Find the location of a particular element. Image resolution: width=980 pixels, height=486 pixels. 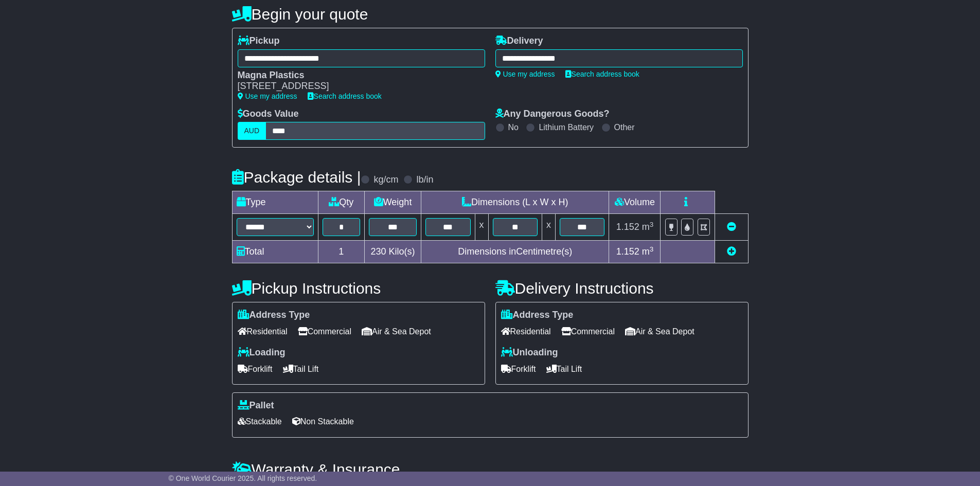

h4: Pickup Instructions is located at coordinates (359, 288).